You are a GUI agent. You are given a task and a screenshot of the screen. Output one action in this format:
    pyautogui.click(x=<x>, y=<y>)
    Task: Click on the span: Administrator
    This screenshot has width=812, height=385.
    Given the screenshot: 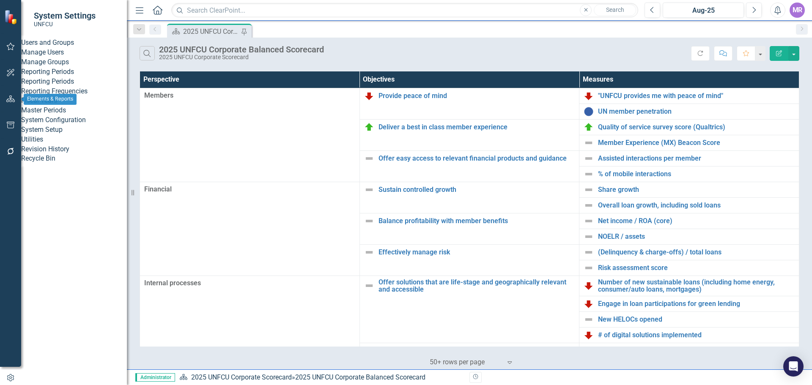 What is the action you would take?
    pyautogui.click(x=155, y=378)
    